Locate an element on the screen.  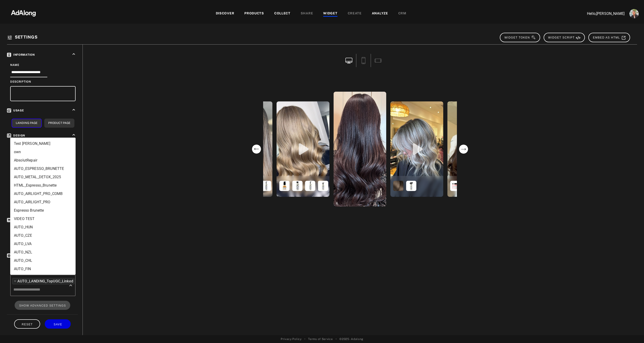
div: COLLECT is located at coordinates (282, 14).